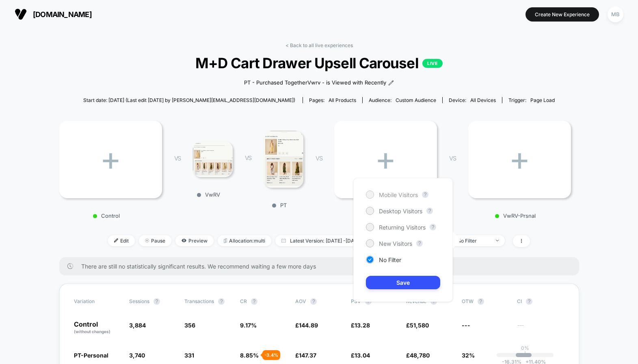 Image resolution: width=638 pixels, height=364 pixels. I want to click on span: AOV, so click(301, 301).